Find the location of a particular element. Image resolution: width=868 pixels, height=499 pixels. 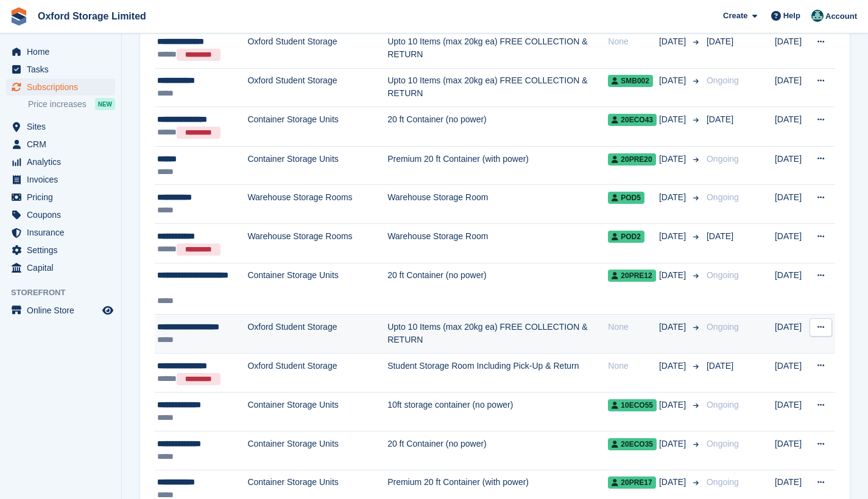

span: Price increases is located at coordinates (57, 104).